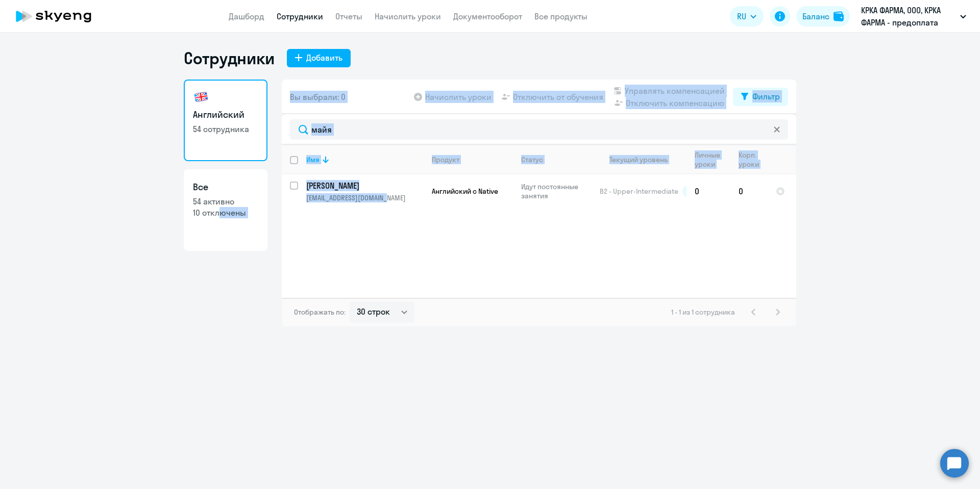 This screenshot has height=489, width=980. I want to click on a: Начислить уроки, so click(408, 16).